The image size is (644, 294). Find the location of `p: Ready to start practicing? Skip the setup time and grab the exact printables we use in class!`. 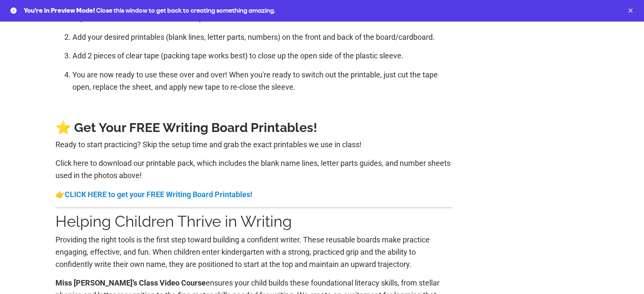

p: Ready to start practicing? Skip the setup time and grab the exact printables we use in class! is located at coordinates (254, 145).